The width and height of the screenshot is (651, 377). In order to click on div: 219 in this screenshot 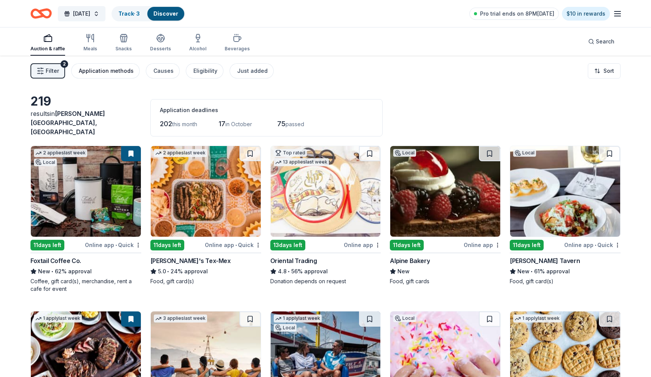, I will do `click(86, 101)`.